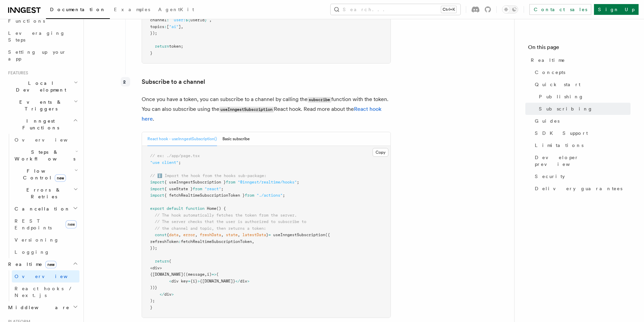 This screenshot has height=322, width=644. I want to click on span: { fetchRealtimeSubscriptionToken }, so click(205, 196).